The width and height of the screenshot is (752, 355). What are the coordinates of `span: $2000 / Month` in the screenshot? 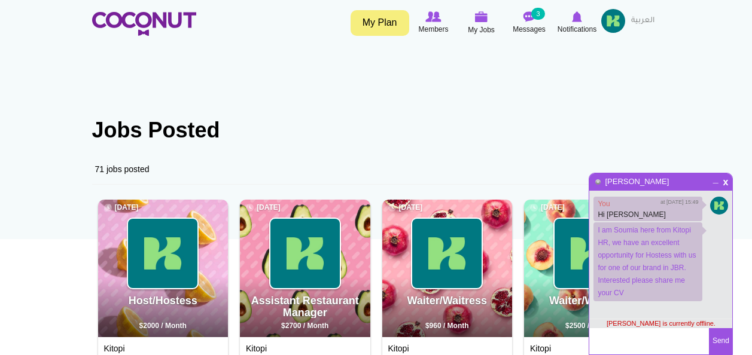 It's located at (163, 326).